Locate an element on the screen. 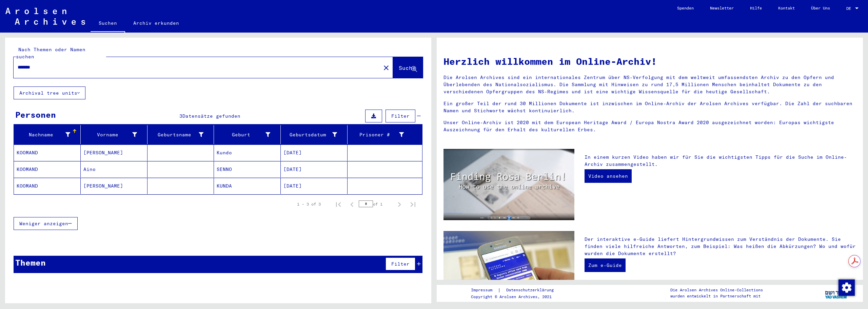  button: Archival tree units is located at coordinates (50, 93).